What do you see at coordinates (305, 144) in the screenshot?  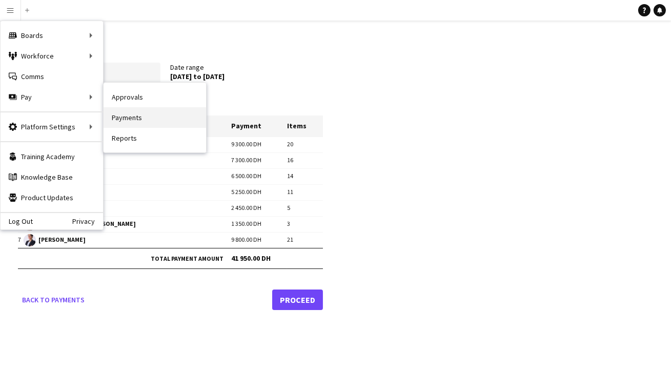 I see `td: 20` at bounding box center [305, 144].